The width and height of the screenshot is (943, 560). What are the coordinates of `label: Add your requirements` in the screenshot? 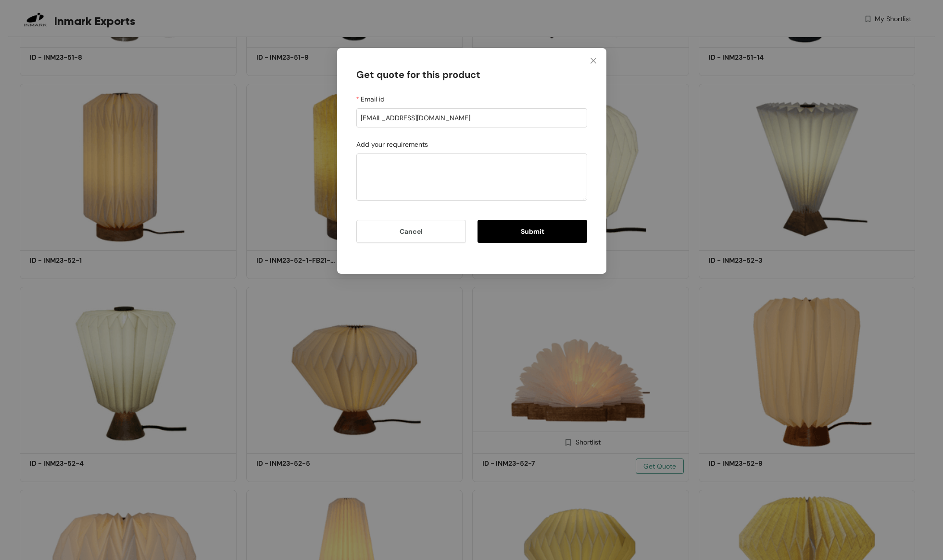 It's located at (392, 144).